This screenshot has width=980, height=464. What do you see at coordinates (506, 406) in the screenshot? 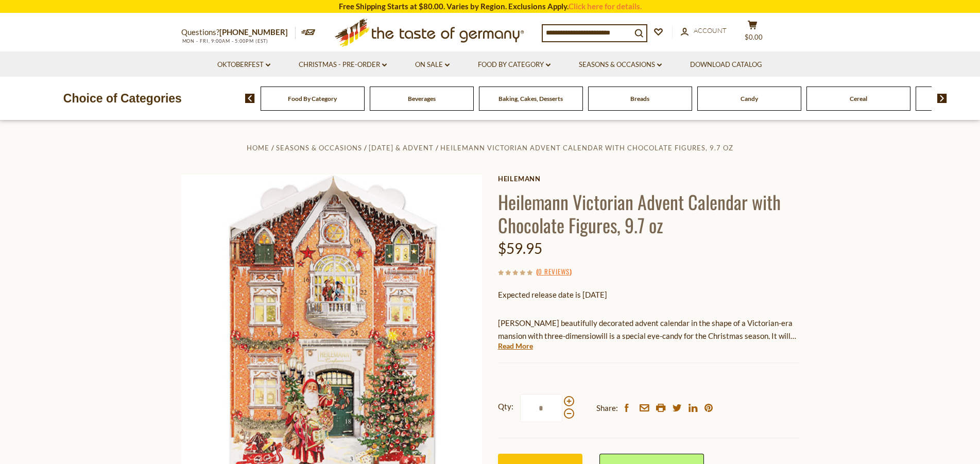
I see `strong: Qty:` at bounding box center [506, 406].